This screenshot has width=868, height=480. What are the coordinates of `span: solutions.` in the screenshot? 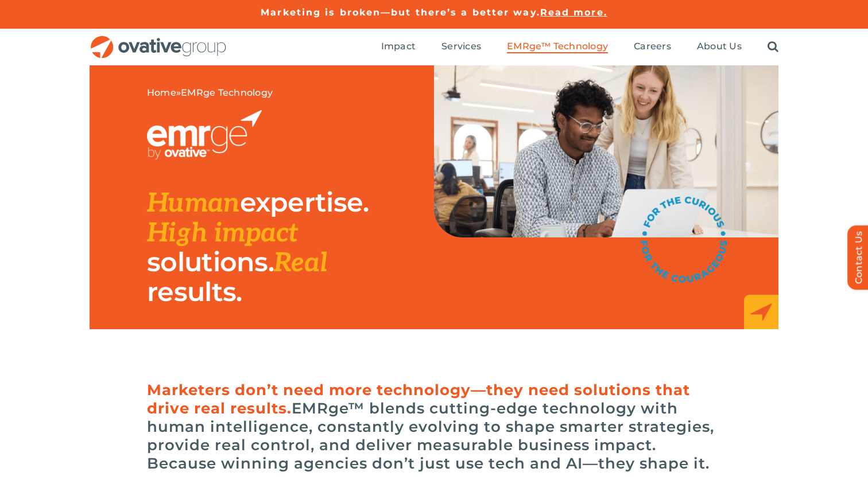 It's located at (210, 262).